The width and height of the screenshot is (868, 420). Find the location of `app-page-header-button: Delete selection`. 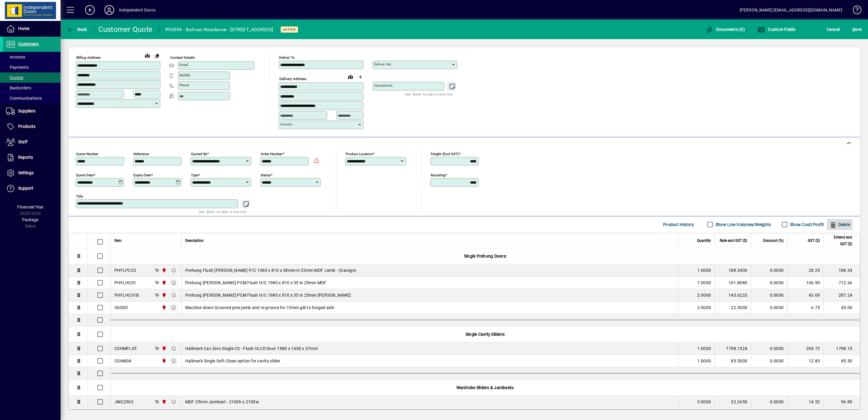

app-page-header-button: Delete selection is located at coordinates (841, 225).